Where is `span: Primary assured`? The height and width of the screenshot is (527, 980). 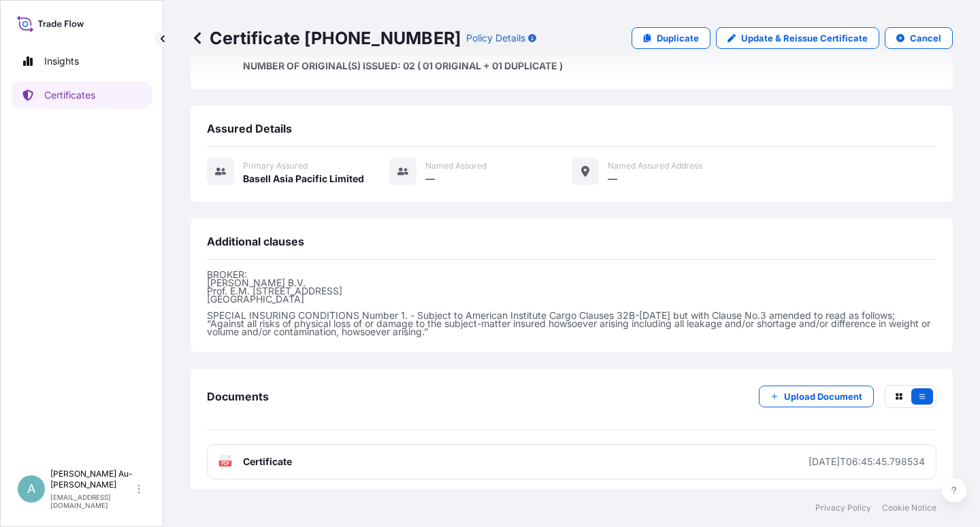 span: Primary assured is located at coordinates (275, 166).